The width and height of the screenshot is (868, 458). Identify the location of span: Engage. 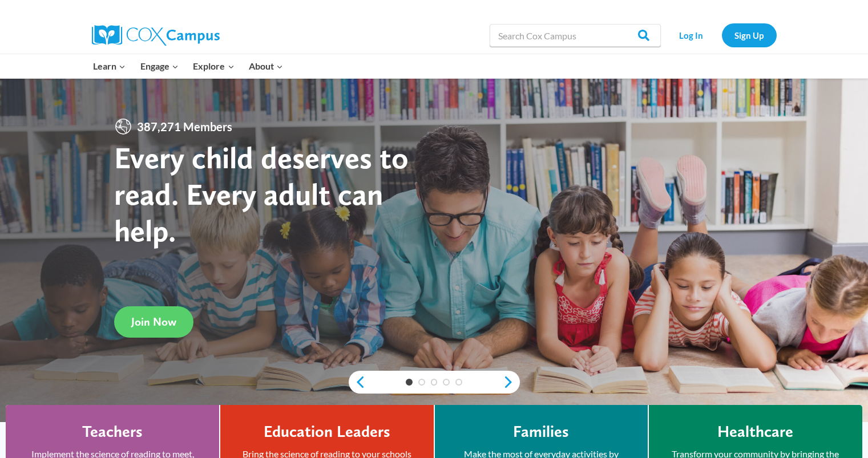
(159, 66).